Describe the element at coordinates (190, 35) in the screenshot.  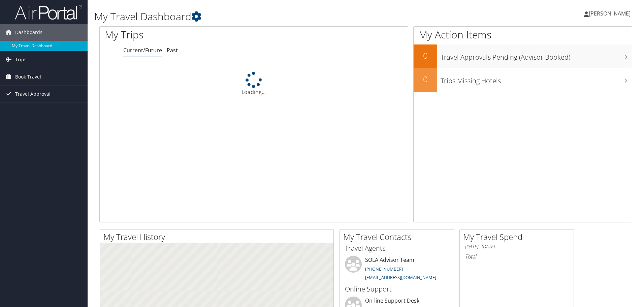
I see `h1: My Trips` at that location.